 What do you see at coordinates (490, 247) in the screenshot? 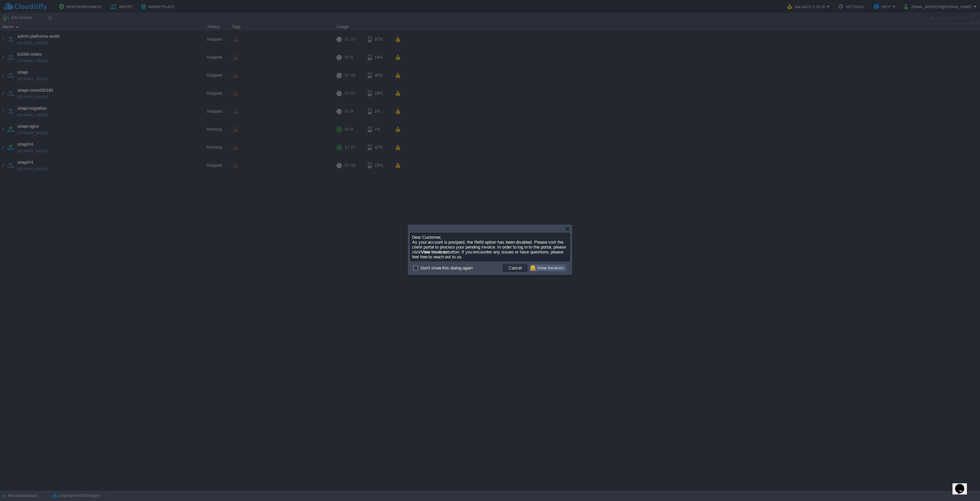
I see `div: As your account is postpaid, the Refill option has been disabled. Please visit the client portal ...` at bounding box center [490, 247].